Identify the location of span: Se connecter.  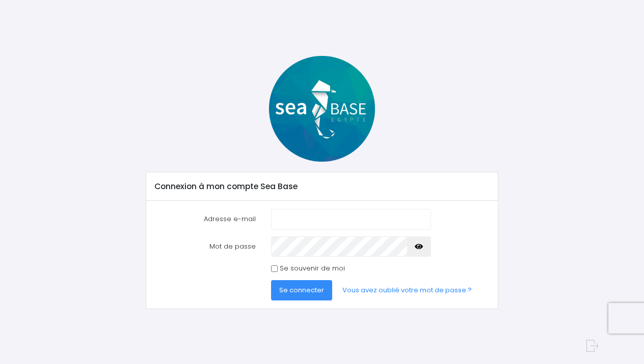
(301, 290).